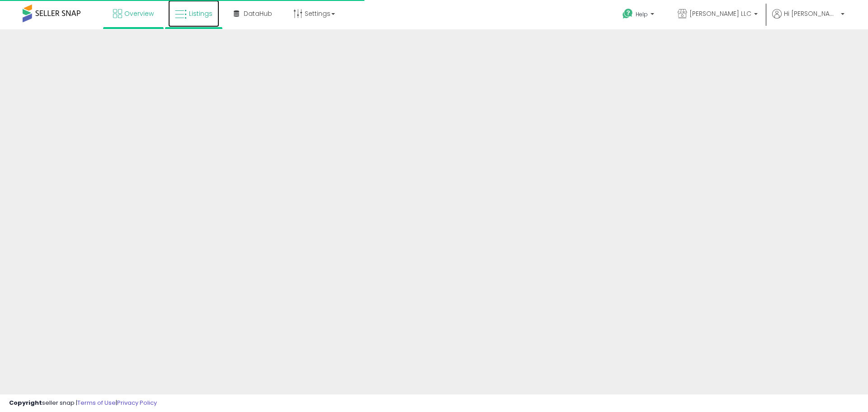 This screenshot has height=412, width=868. I want to click on a: Help, so click(640, 15).